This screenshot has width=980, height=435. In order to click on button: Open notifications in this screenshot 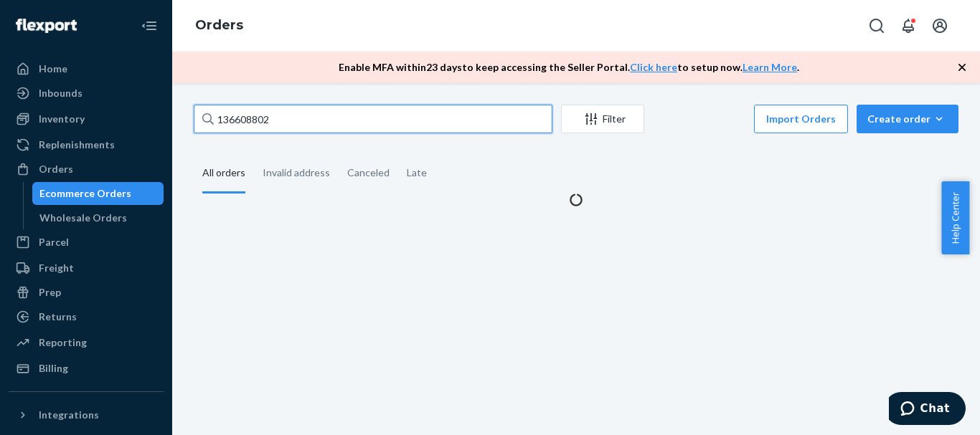, I will do `click(909, 26)`.